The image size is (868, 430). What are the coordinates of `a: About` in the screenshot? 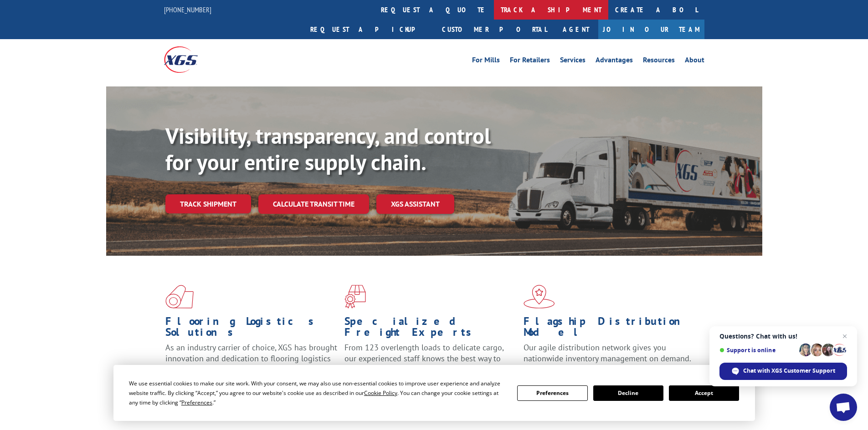 It's located at (694, 62).